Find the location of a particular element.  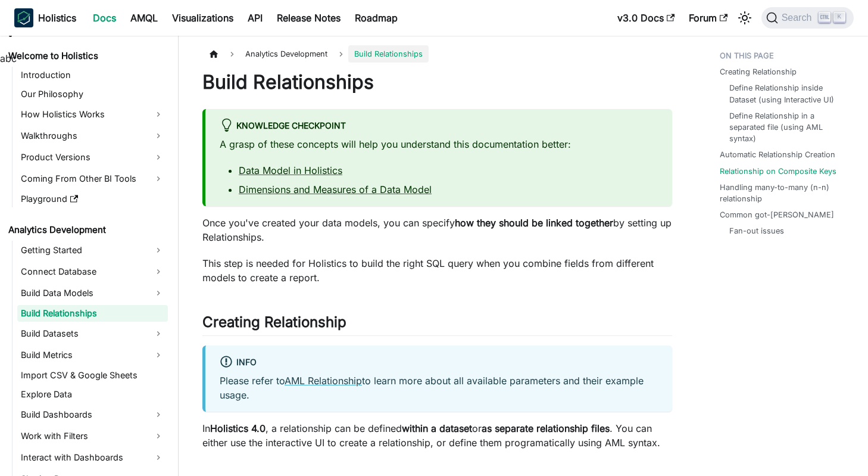

a: How Holistics Works is located at coordinates (93, 114).